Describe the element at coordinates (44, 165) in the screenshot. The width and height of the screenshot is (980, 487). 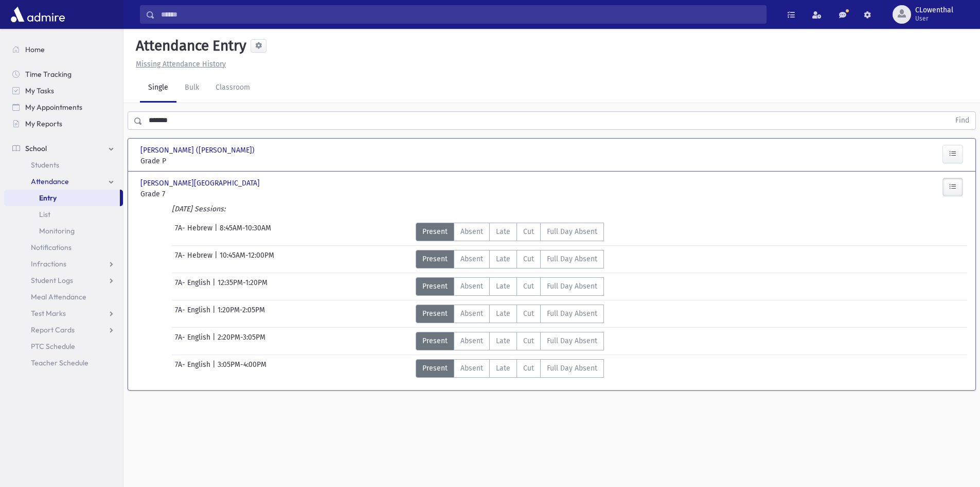
I see `span: Students` at that location.